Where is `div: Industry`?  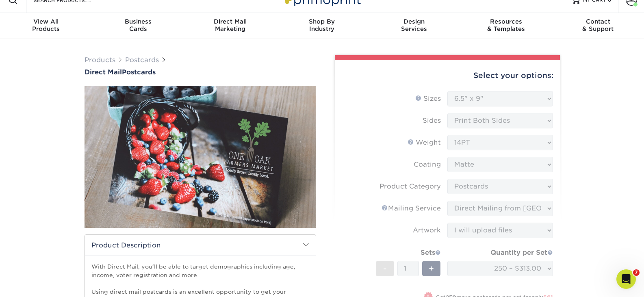 div: Industry is located at coordinates (322, 25).